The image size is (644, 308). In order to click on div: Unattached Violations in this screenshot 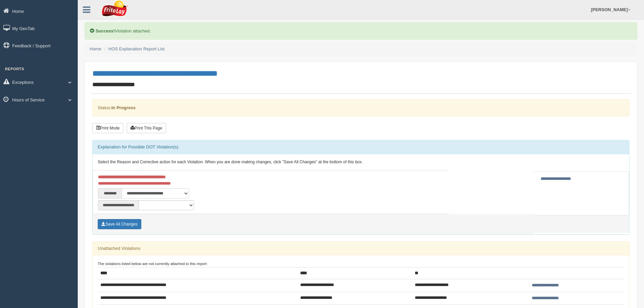, I will do `click(361, 249)`.